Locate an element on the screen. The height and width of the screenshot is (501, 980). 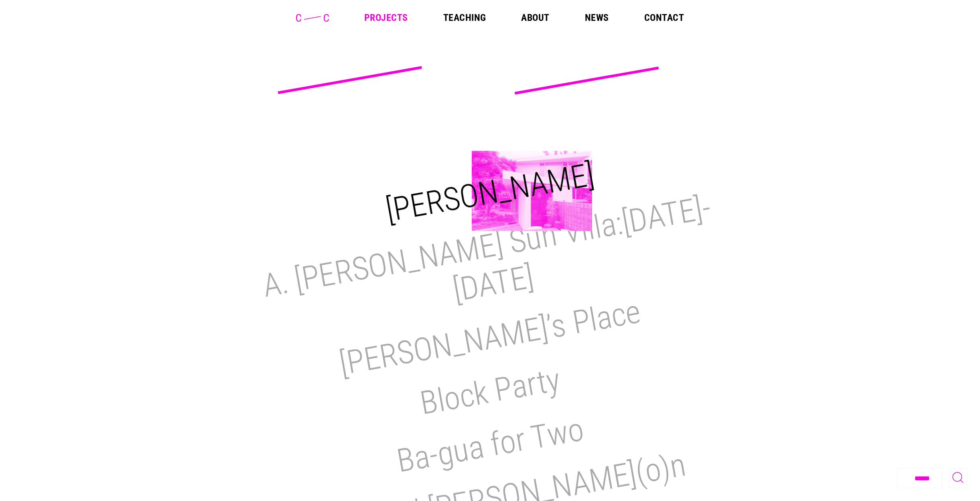
a: Teaching is located at coordinates (465, 18).